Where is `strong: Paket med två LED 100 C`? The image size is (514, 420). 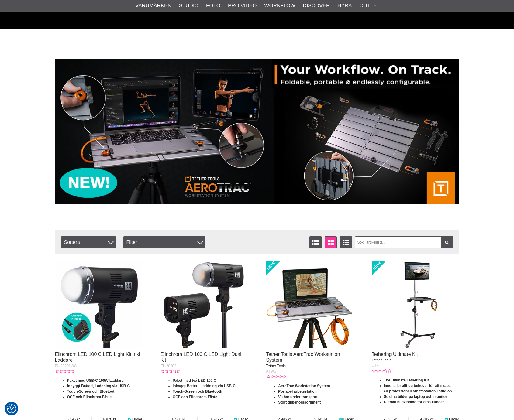
strong: Paket med två LED 100 C is located at coordinates (194, 381).